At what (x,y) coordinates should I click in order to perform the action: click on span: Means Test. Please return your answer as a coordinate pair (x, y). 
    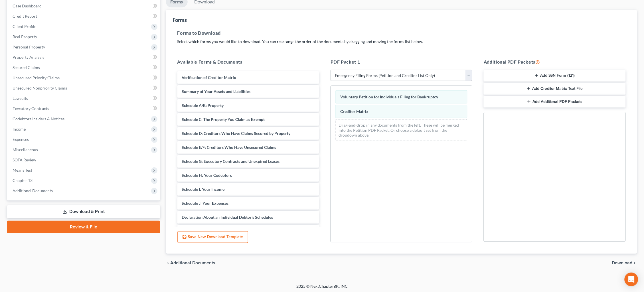
    Looking at the image, I should click on (22, 170).